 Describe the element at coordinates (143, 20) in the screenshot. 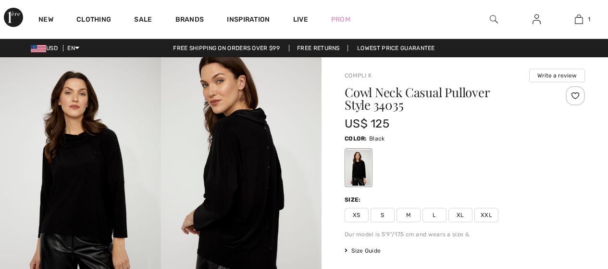

I see `a: Sale` at that location.